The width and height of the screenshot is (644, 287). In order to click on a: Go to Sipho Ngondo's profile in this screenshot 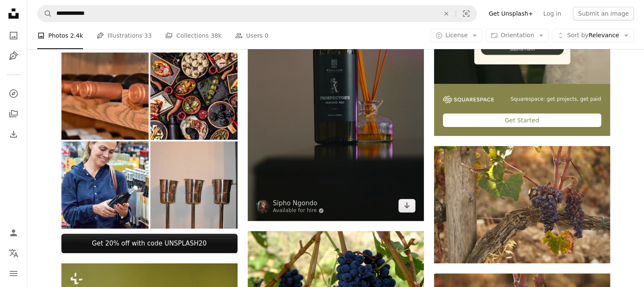, I will do `click(263, 207)`.